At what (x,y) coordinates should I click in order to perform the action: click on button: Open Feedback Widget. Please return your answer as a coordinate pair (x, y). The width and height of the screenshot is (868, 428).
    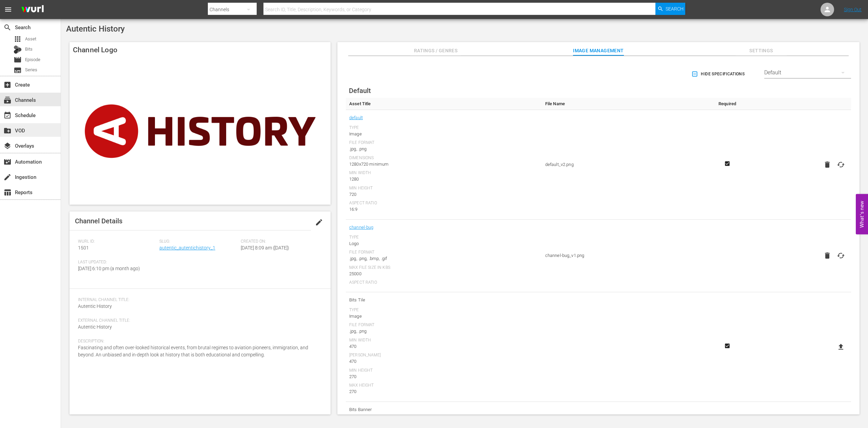
    Looking at the image, I should click on (862, 214).